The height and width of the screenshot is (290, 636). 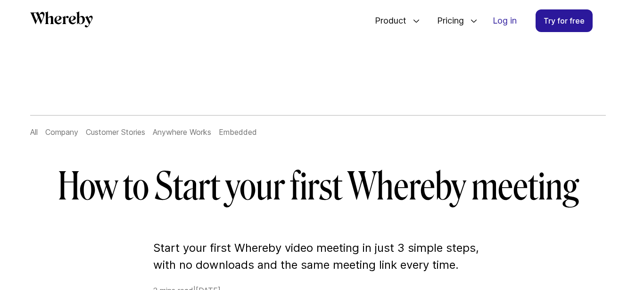 I want to click on h1: How to Start your first Whereby meeting, so click(x=318, y=187).